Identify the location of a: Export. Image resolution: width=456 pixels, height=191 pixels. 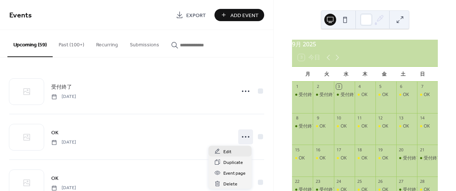
(191, 15).